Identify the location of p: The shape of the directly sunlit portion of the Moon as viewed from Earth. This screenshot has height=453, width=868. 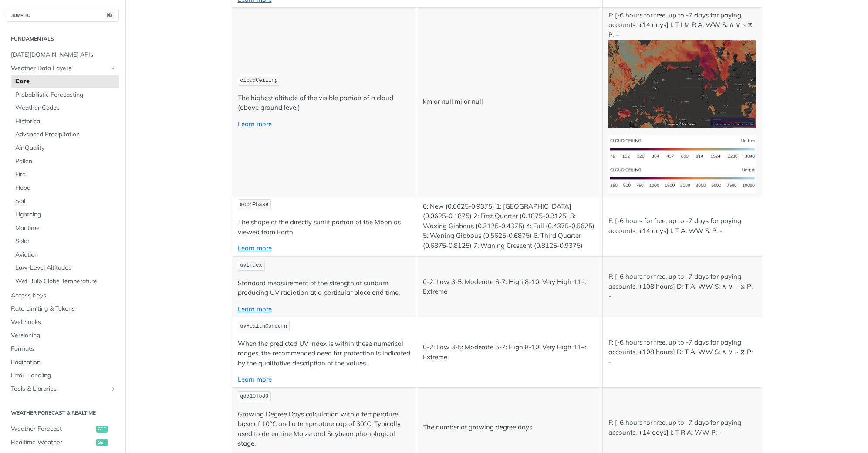
(324, 227).